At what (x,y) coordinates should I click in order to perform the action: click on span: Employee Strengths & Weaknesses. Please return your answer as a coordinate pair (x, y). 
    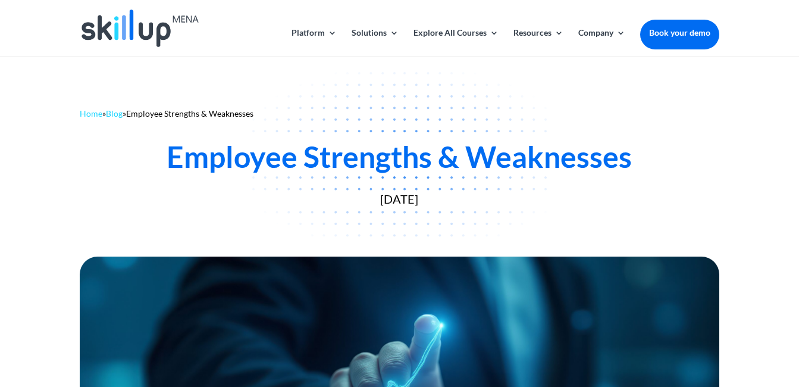
    Looking at the image, I should click on (190, 113).